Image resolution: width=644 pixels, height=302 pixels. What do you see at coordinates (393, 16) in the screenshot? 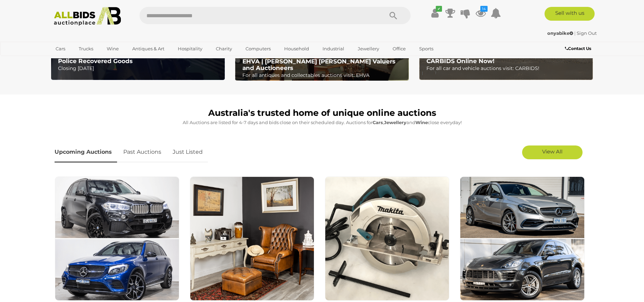
I see `button: Search` at bounding box center [393, 16].